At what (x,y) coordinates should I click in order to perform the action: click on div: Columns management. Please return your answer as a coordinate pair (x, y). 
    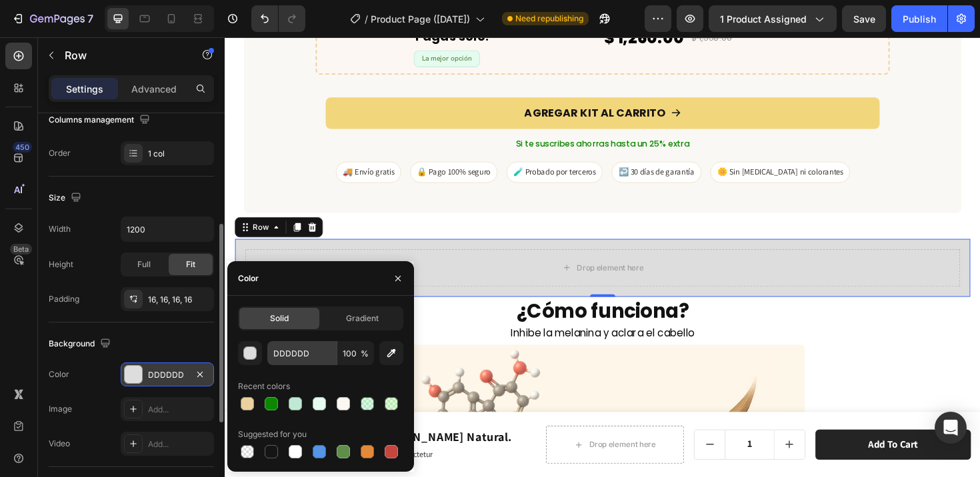
    Looking at the image, I should click on (101, 120).